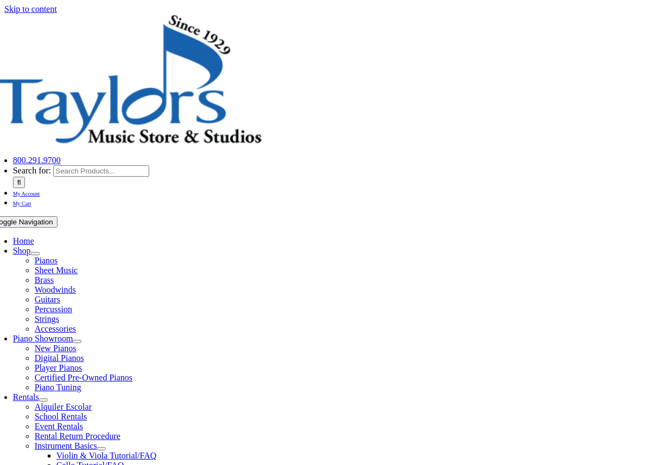 Image resolution: width=669 pixels, height=465 pixels. What do you see at coordinates (84, 378) in the screenshot?
I see `a: Certified Pre-Owned Pianos` at bounding box center [84, 378].